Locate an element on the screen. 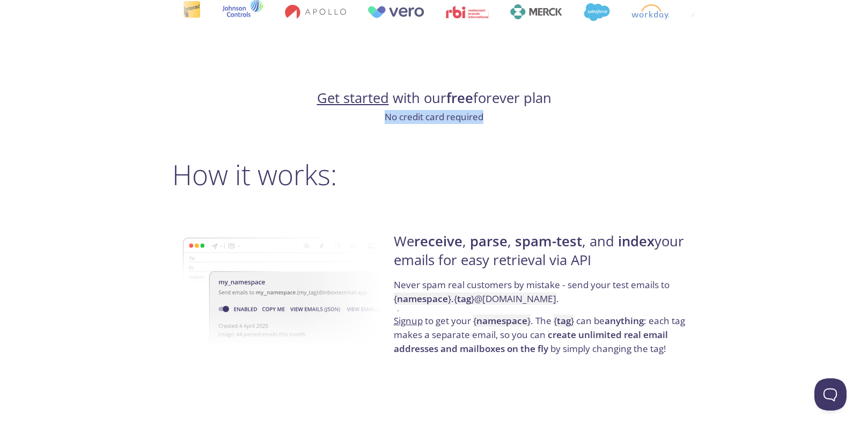 The height and width of the screenshot is (432, 868). strong: receive is located at coordinates (438, 241).